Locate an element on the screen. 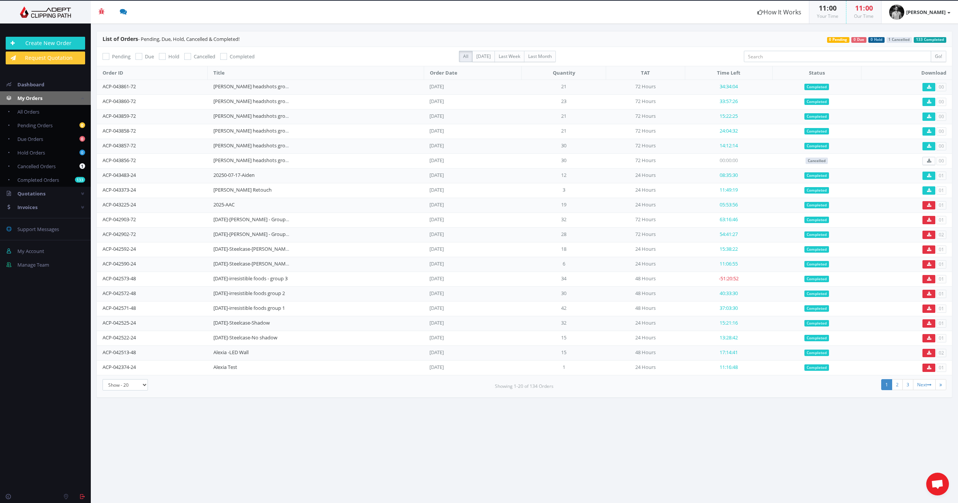 The height and width of the screenshot is (503, 958). th: Status is located at coordinates (817, 73).